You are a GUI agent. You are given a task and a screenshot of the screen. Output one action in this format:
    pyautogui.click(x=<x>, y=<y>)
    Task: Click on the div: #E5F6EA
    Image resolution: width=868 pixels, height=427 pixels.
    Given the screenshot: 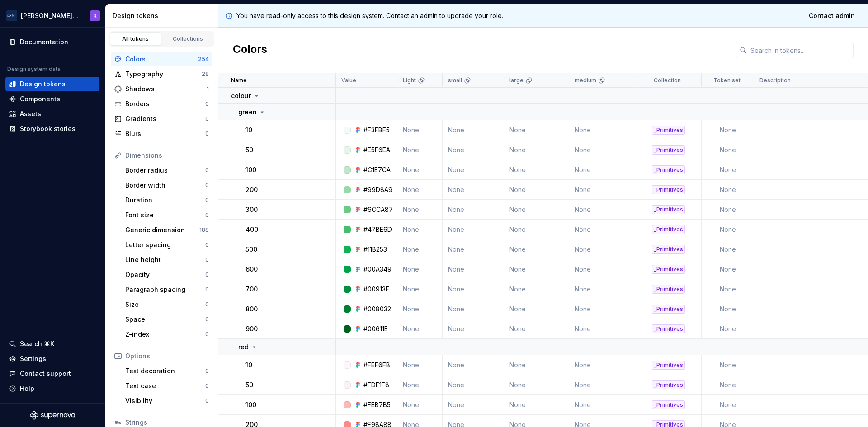 What is the action you would take?
    pyautogui.click(x=377, y=150)
    